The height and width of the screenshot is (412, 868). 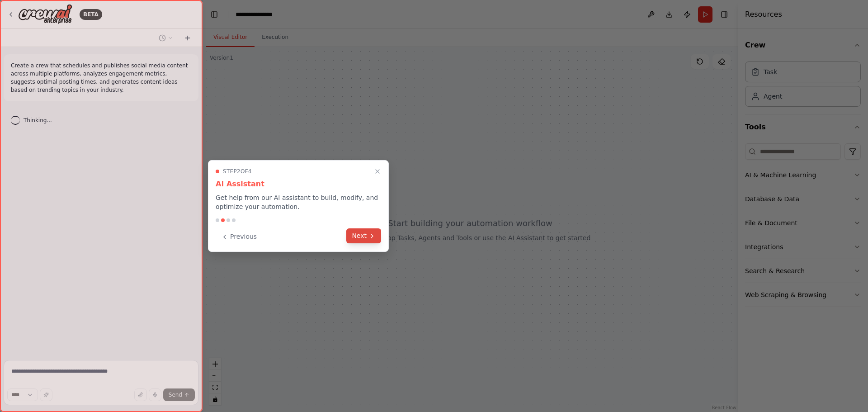 I want to click on h3: AI Assistant, so click(x=298, y=184).